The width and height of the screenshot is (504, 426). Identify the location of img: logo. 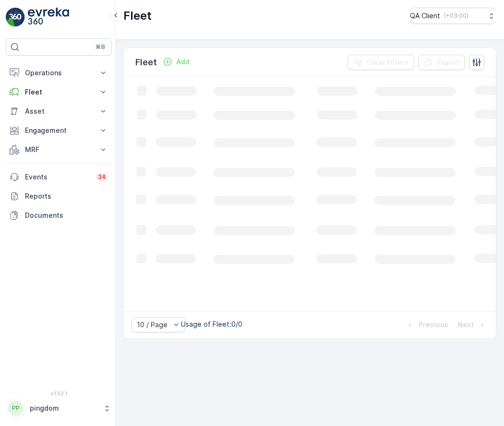
(15, 17).